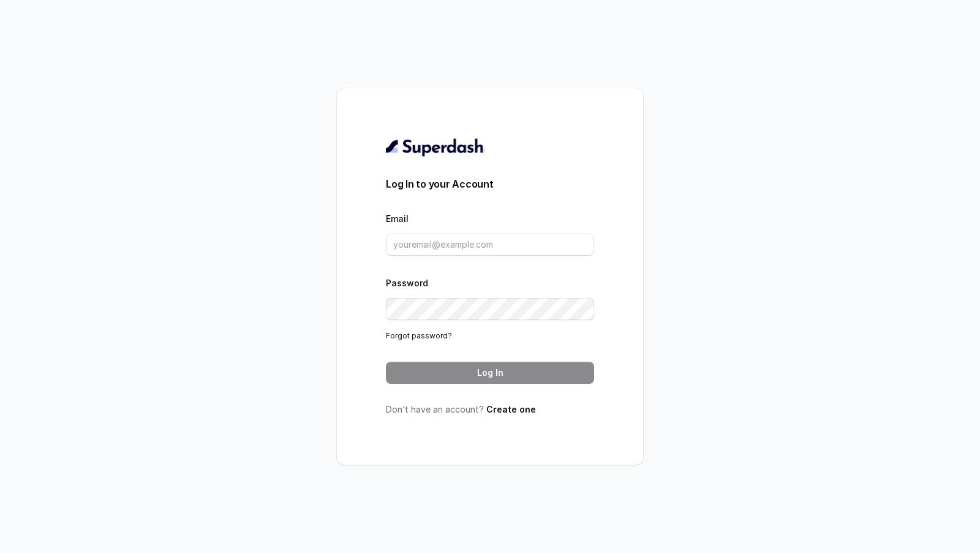  I want to click on button: Log In, so click(490, 373).